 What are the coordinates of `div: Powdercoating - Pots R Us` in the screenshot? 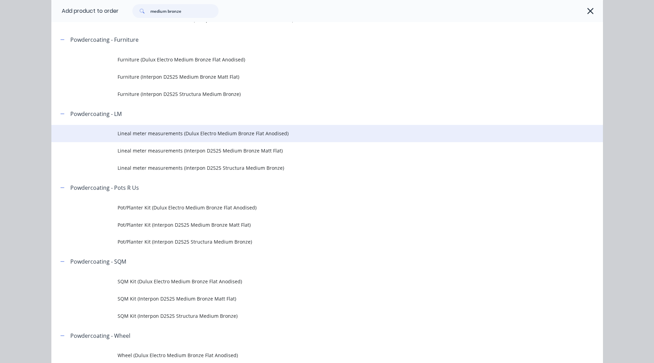 It's located at (104, 187).